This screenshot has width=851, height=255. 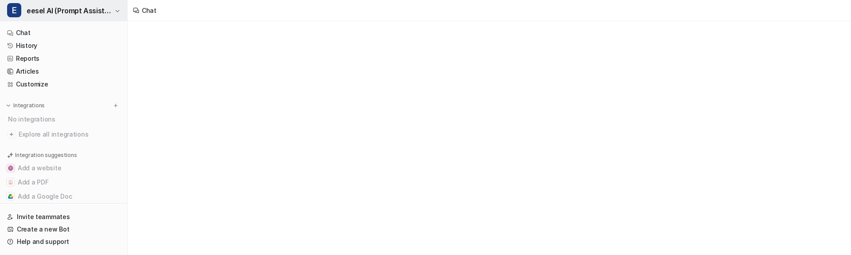 I want to click on span: E, so click(x=14, y=10).